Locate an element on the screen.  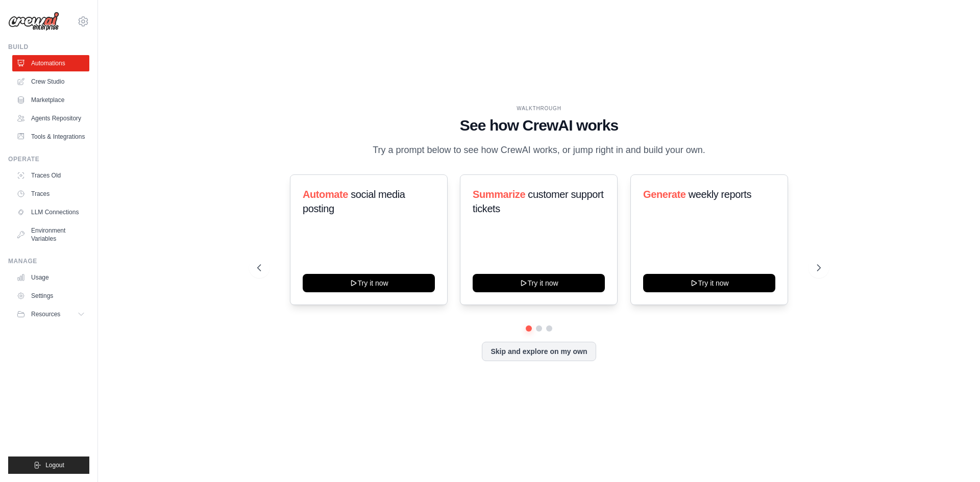
span: Summarize is located at coordinates (498, 195).